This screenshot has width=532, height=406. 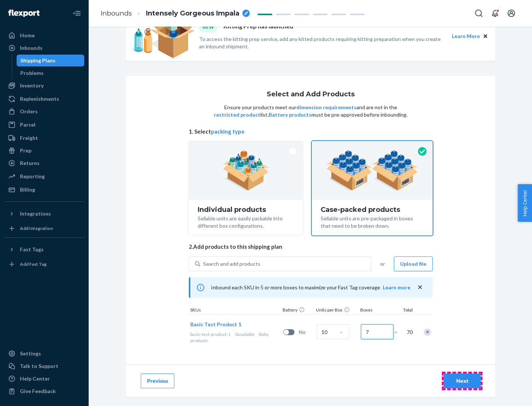 What do you see at coordinates (29, 138) in the screenshot?
I see `div: Freight` at bounding box center [29, 138].